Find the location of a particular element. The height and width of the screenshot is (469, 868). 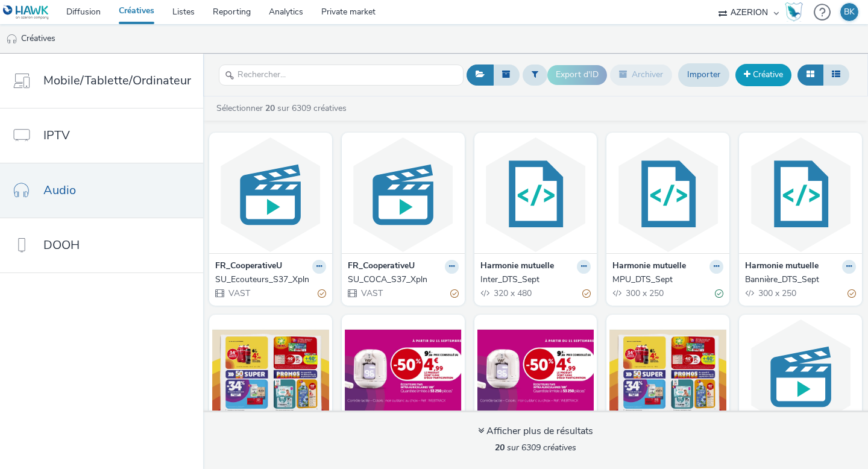

a: Importer is located at coordinates (704, 75).